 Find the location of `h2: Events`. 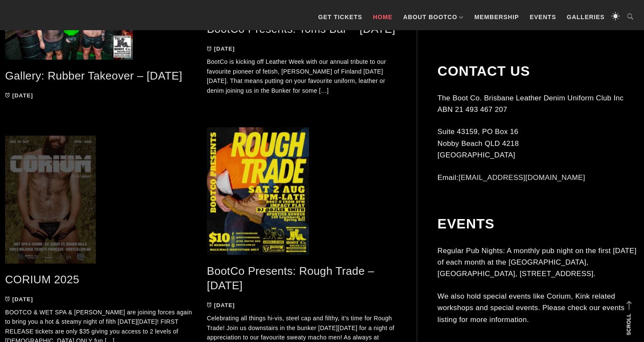

h2: Events is located at coordinates (538, 224).